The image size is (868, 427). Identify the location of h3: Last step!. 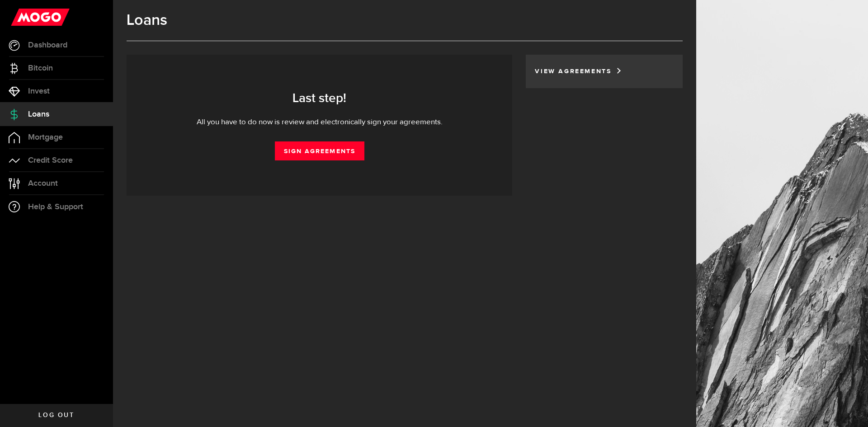
(319, 98).